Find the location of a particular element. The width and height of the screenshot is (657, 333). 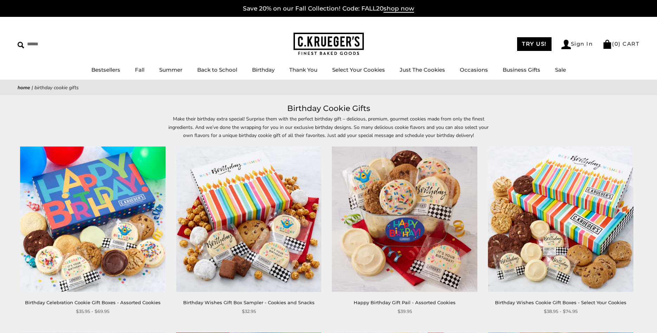

img: C.KRUEGER'S is located at coordinates (329, 44).